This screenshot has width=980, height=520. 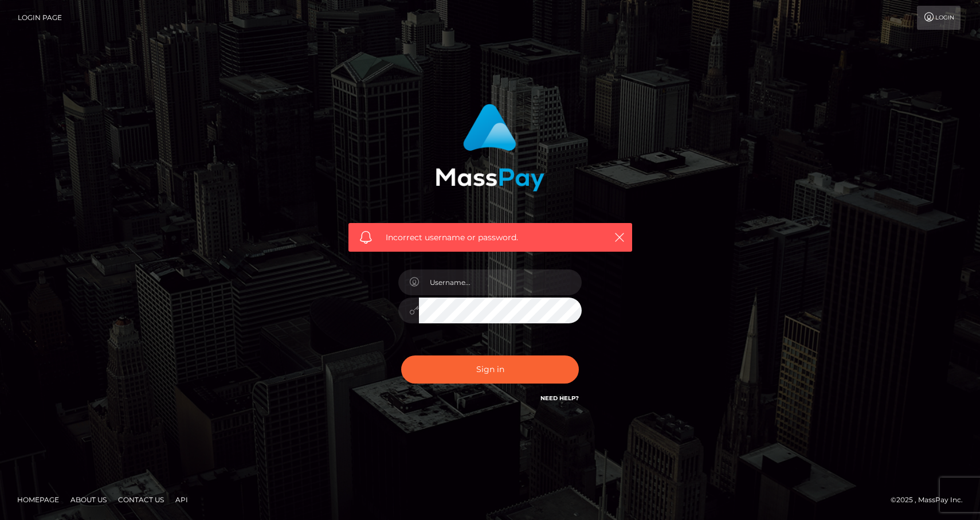 I want to click on a: Homepage, so click(x=38, y=499).